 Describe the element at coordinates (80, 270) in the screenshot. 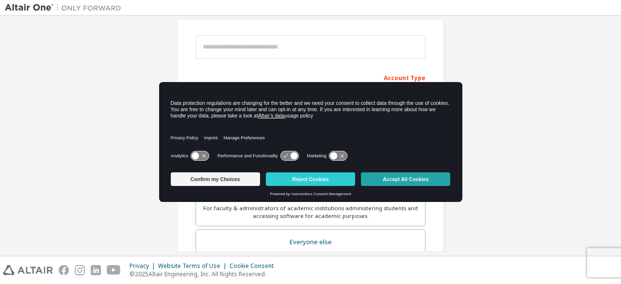

I see `img: instagram.svg` at that location.